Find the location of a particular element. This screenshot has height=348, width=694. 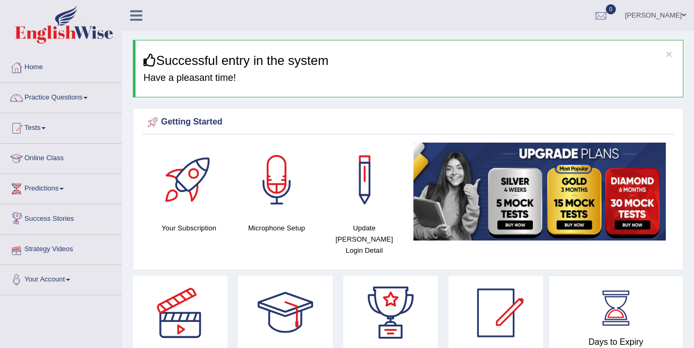

h4: Have a pleasant time! is located at coordinates (409, 78).